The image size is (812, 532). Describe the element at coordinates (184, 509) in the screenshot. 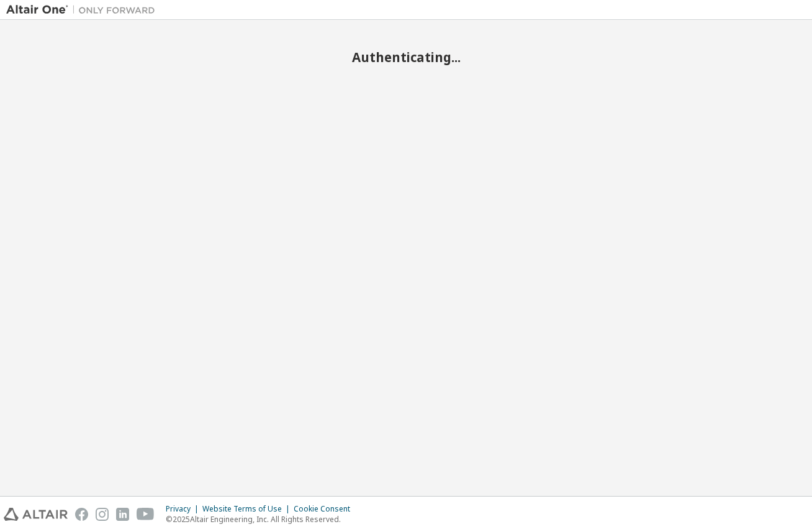

I see `div: Privacy` at that location.